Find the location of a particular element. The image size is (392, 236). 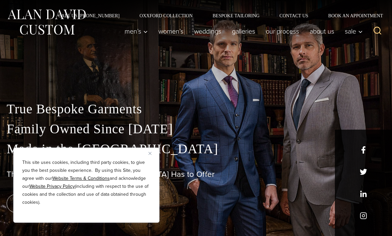

span: Sale is located at coordinates (354, 31).